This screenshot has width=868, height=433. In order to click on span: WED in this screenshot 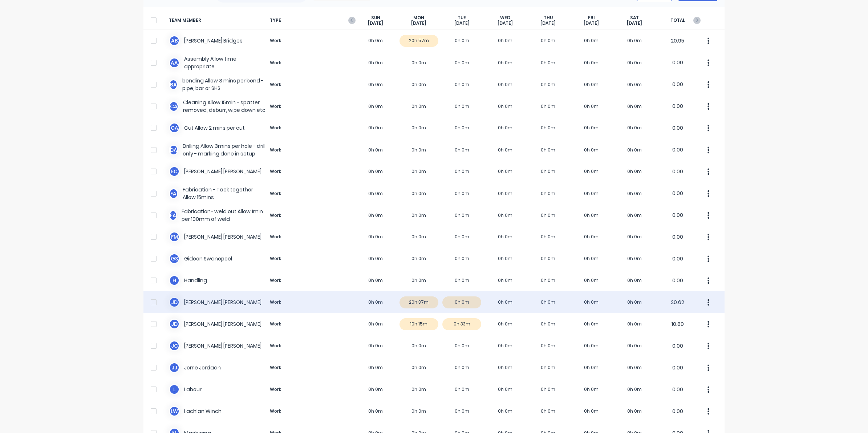, I will do `click(505, 17)`.